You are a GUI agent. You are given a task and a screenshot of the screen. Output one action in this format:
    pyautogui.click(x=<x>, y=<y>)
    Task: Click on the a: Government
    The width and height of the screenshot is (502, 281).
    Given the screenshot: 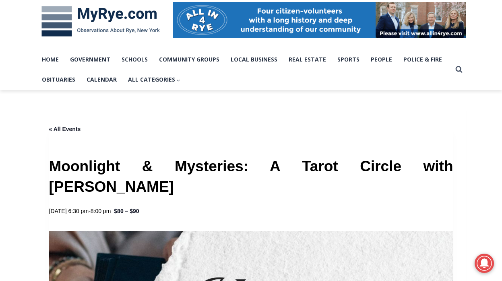 What is the action you would take?
    pyautogui.click(x=90, y=60)
    